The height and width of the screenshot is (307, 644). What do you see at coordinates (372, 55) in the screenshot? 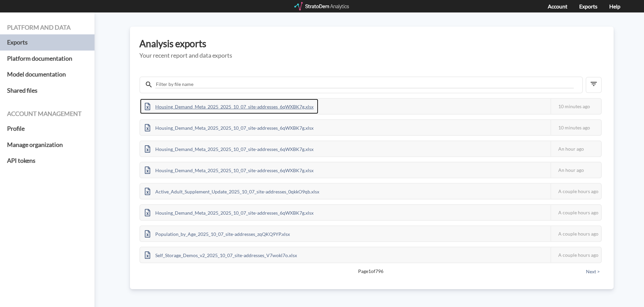
I see `h5: Your recent report and data exports` at bounding box center [372, 55].